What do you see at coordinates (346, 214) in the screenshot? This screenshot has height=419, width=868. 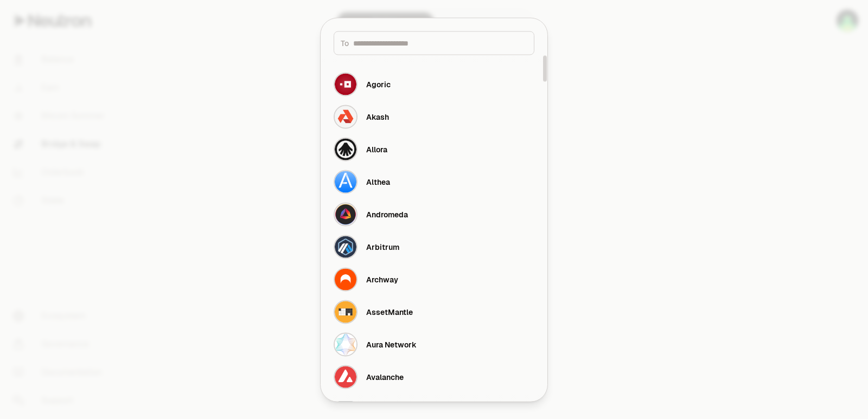 I see `img: Andromeda Logo` at bounding box center [346, 214].